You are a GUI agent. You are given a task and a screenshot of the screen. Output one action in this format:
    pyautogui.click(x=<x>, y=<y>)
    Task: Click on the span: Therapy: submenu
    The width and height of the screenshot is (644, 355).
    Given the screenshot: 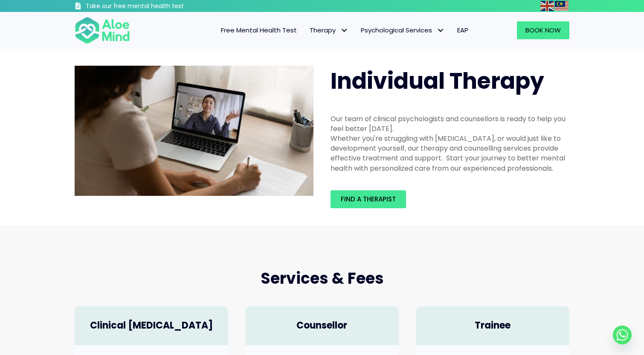 What is the action you would take?
    pyautogui.click(x=344, y=30)
    